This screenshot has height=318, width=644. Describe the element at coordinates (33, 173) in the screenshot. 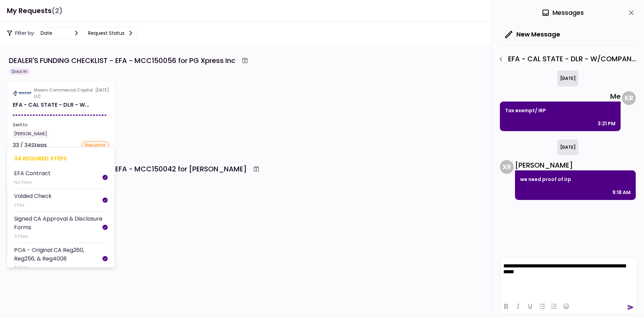

I see `div: EFA Contract` at that location.